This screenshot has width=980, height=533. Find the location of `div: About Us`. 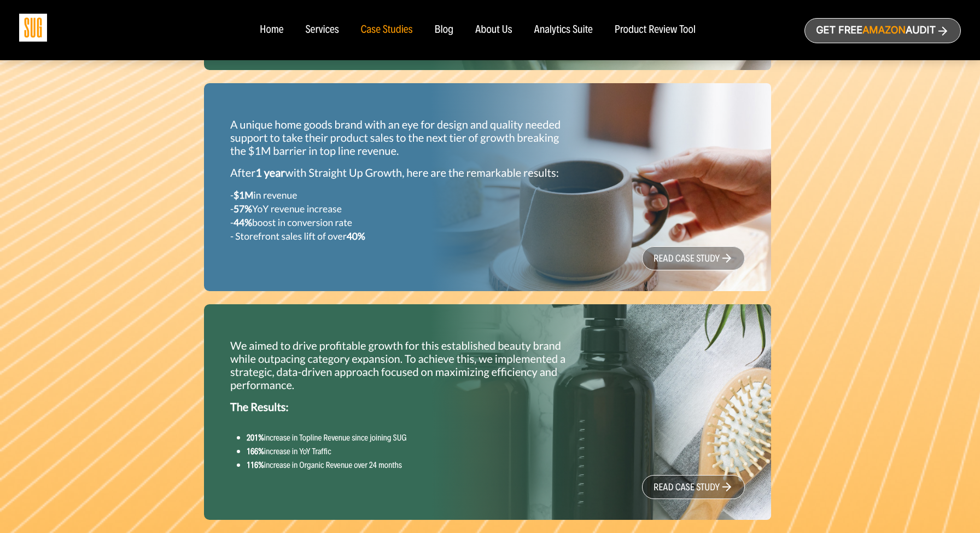

div: About Us is located at coordinates (494, 30).